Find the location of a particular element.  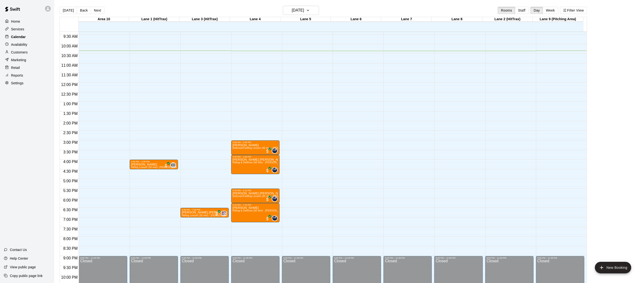

div: 3:45 PM – 4:45 PM is located at coordinates (255, 157).